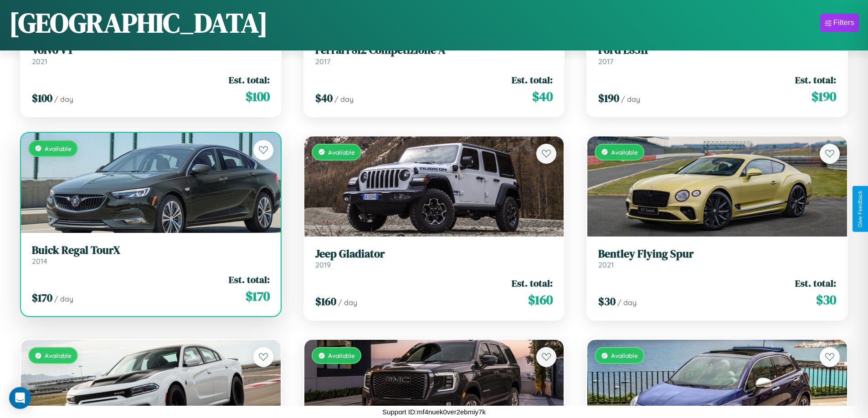 The height and width of the screenshot is (418, 868). What do you see at coordinates (151, 55) in the screenshot?
I see `a: Volvo VT2021` at bounding box center [151, 55].